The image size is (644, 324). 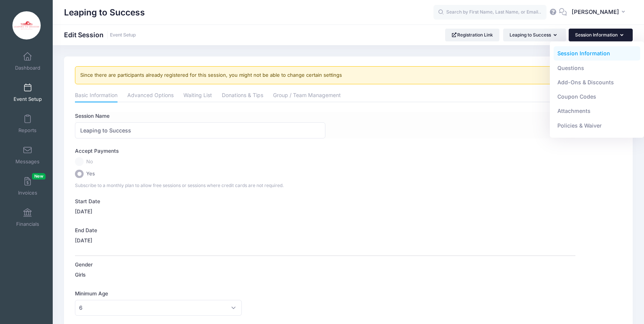 What do you see at coordinates (597, 97) in the screenshot?
I see `a: Coupon Codes` at bounding box center [597, 97].